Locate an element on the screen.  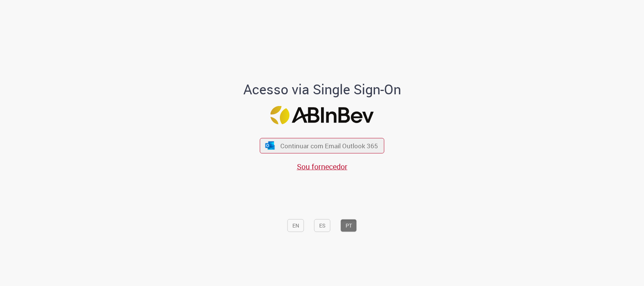
span: Sou fornecedor is located at coordinates (322, 166).